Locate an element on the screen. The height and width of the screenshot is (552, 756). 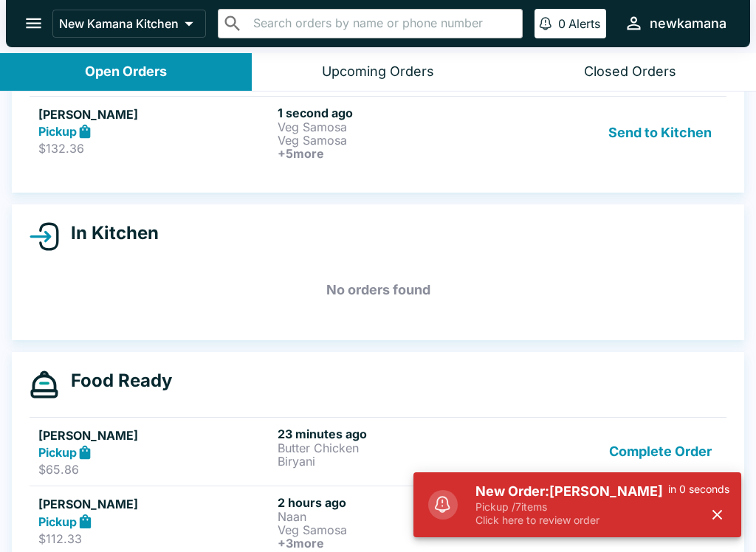
p: in 0 seconds is located at coordinates (699, 489).